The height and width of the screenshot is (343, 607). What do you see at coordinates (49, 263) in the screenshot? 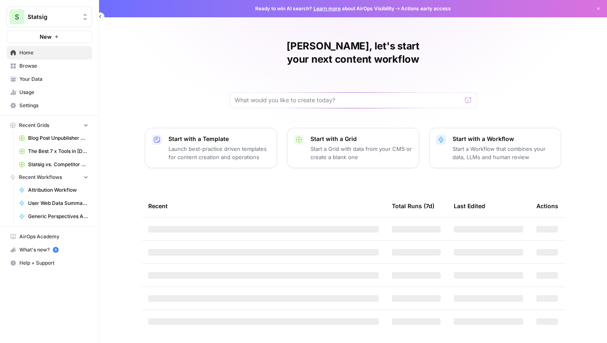
I see `button: Help + Support` at bounding box center [49, 263].